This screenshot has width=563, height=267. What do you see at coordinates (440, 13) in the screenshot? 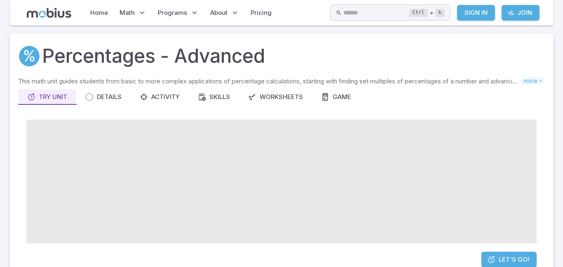
I see `kbd: k` at bounding box center [440, 13].